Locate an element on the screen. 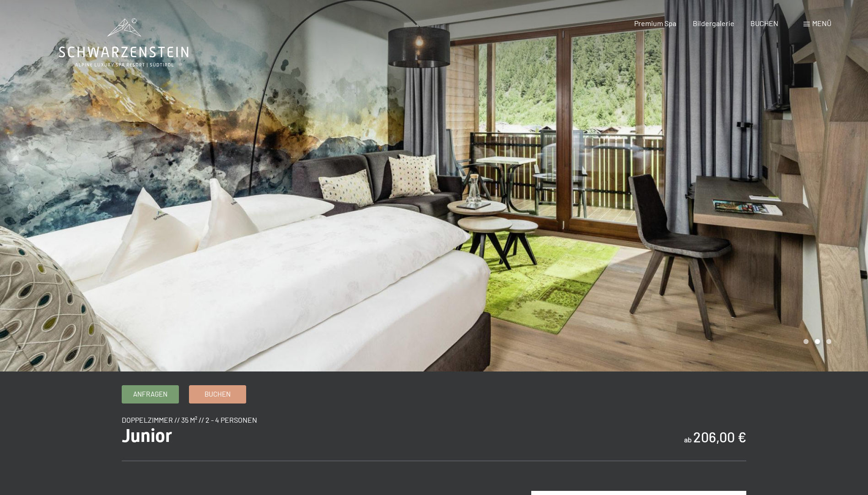  a: BUCHEN is located at coordinates (764, 22).